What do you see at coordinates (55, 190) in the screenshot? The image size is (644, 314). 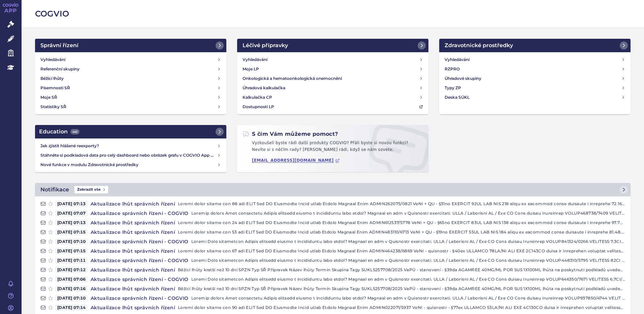 I see `h2: Notifikace` at bounding box center [55, 190].